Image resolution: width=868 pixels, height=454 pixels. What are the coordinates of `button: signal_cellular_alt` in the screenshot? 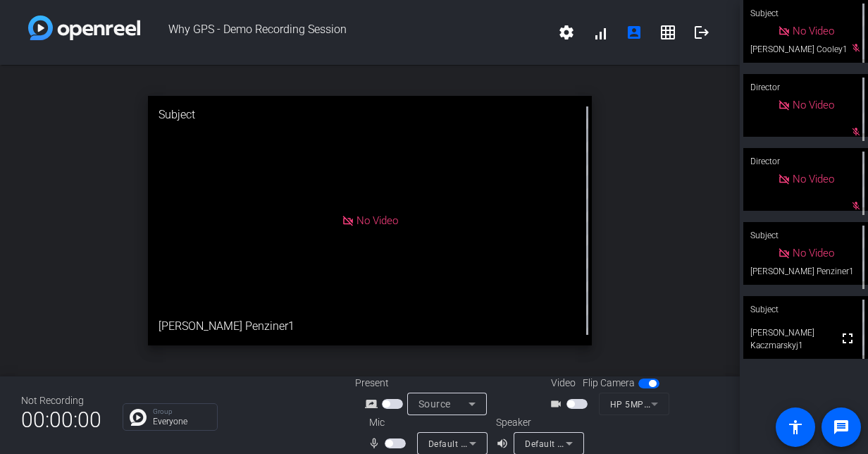 It's located at (600, 32).